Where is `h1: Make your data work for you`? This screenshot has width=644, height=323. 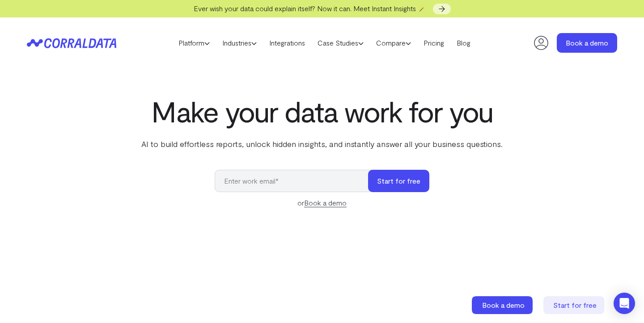 h1: Make your data work for you is located at coordinates (322, 111).